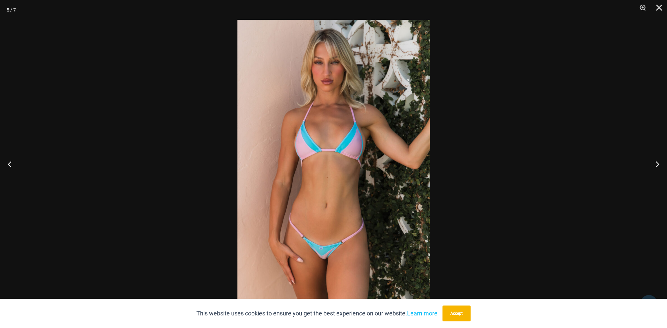 This screenshot has width=667, height=328. Describe the element at coordinates (423, 313) in the screenshot. I see `a: Learn more` at that location.